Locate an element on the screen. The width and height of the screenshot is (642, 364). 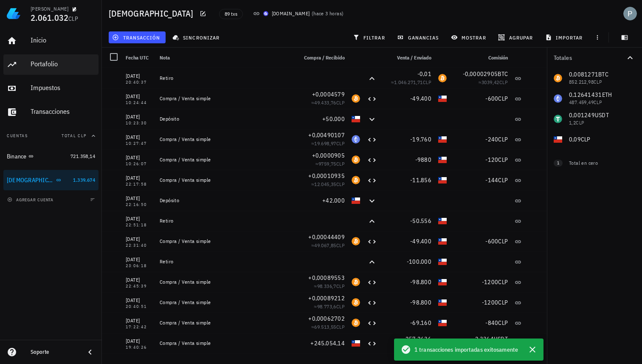
div: Soporte is located at coordinates (54, 352).